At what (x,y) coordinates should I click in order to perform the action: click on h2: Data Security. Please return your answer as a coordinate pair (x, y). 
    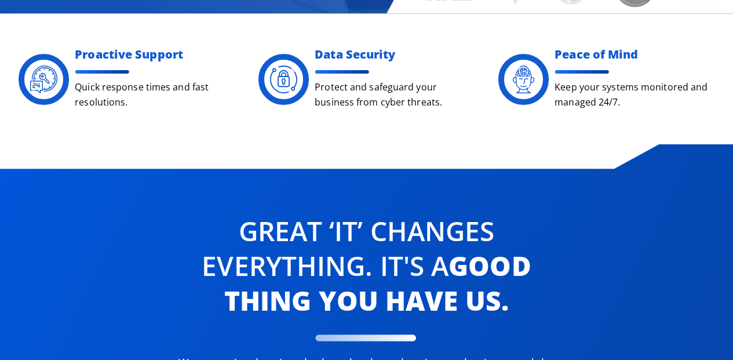
    Looking at the image, I should click on (392, 54).